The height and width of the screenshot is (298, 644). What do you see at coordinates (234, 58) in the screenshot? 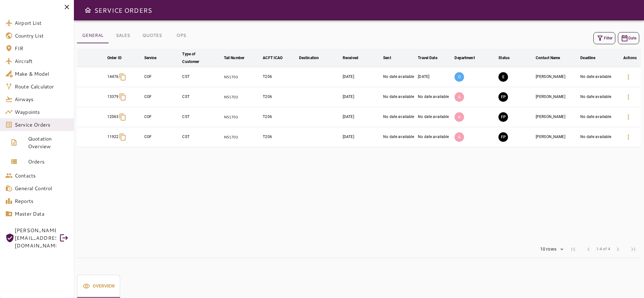
I see `div: Tail Number` at bounding box center [234, 58].